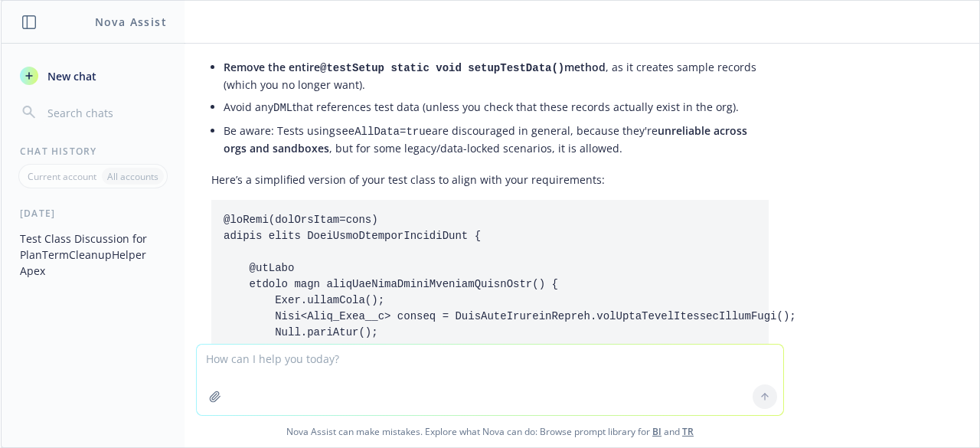 The image size is (980, 448). Describe the element at coordinates (62, 176) in the screenshot. I see `p: Current account` at that location.